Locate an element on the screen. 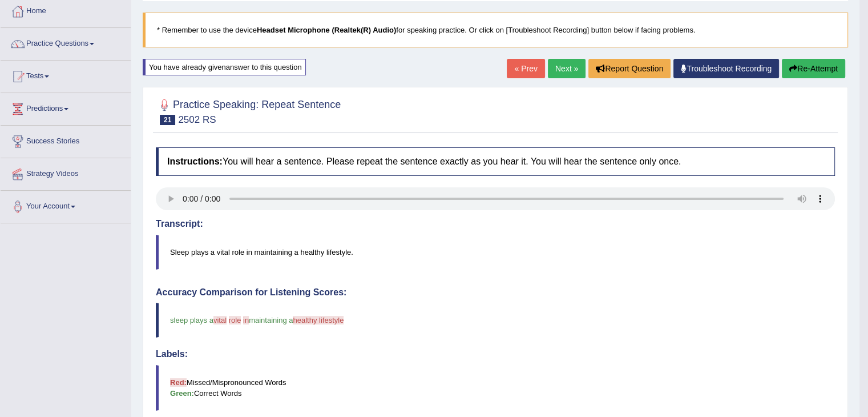  a: Tests is located at coordinates (66, 75).